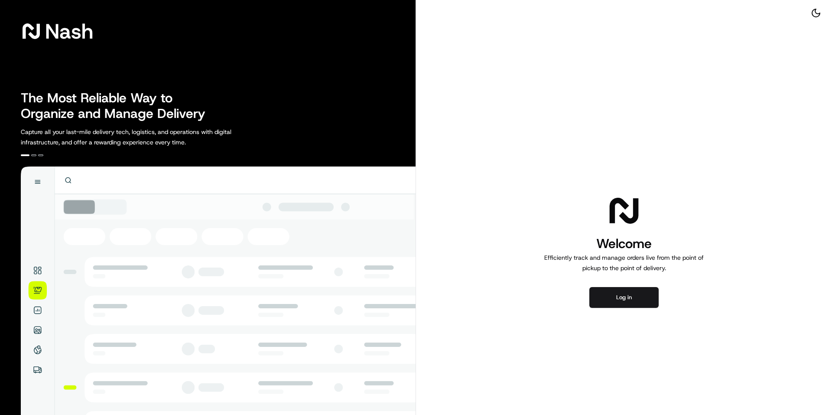 The width and height of the screenshot is (832, 415). Describe the element at coordinates (624, 243) in the screenshot. I see `h1: Welcome` at that location.